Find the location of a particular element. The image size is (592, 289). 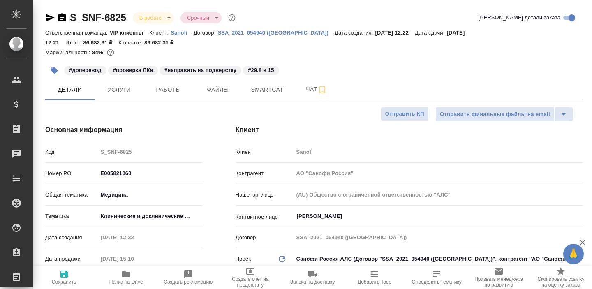

span: Отправить КП is located at coordinates (405, 114).